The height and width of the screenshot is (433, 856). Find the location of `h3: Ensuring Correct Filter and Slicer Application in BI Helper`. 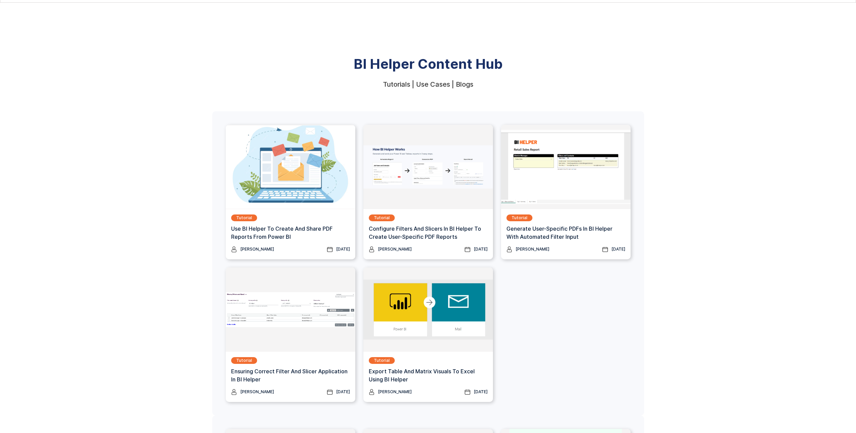

h3: Ensuring Correct Filter and Slicer Application in BI Helper is located at coordinates (290, 376).